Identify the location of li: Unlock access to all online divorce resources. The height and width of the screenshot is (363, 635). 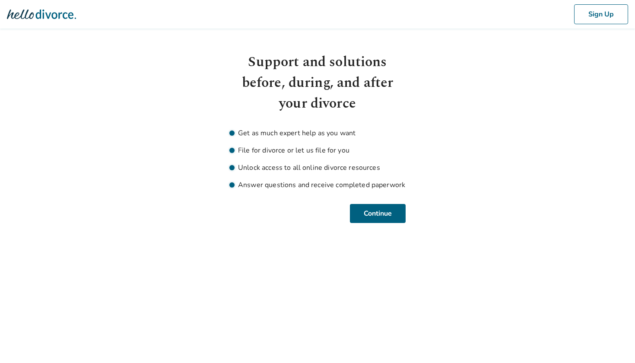
(318, 168).